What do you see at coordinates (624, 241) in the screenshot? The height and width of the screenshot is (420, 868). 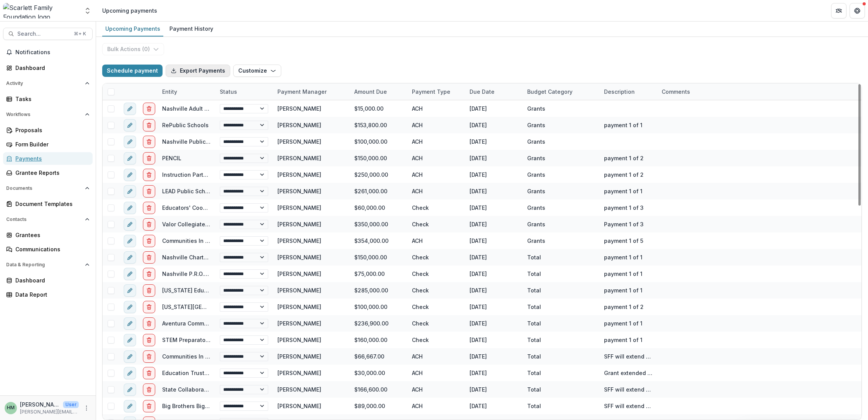 I see `div: payment 1 of 5` at bounding box center [624, 241].